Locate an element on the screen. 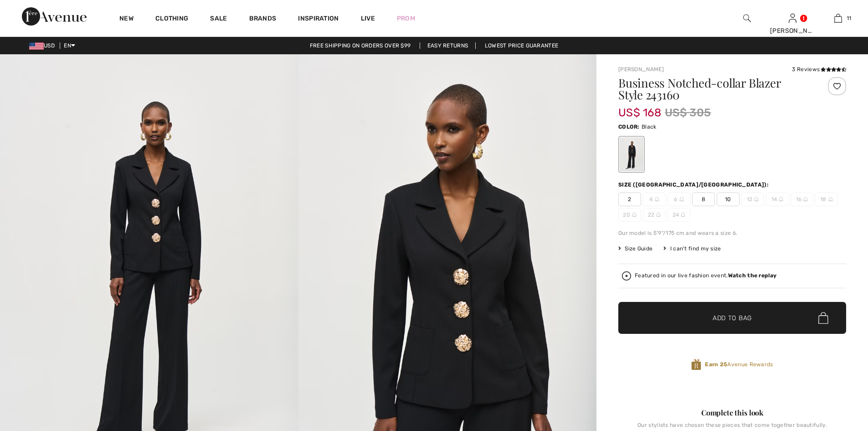 The image size is (868, 431). span: EN is located at coordinates (69, 46).